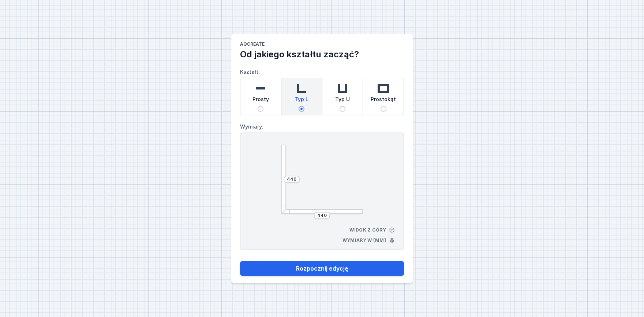 The width and height of the screenshot is (644, 317). What do you see at coordinates (322, 55) in the screenshot?
I see `h2: Od jakiego kształtu zacząć?` at bounding box center [322, 55].